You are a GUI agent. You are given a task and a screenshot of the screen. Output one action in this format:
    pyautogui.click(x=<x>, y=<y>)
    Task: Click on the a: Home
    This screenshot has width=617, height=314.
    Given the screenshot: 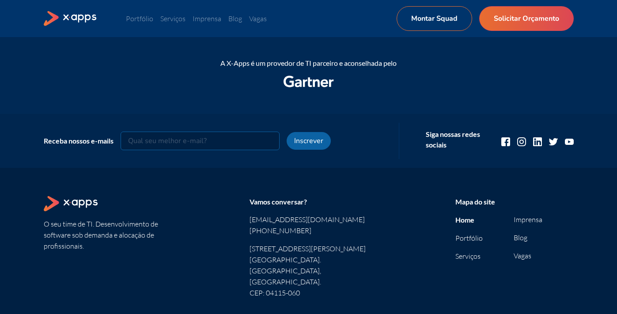 What is the action you would take?
    pyautogui.click(x=465, y=220)
    